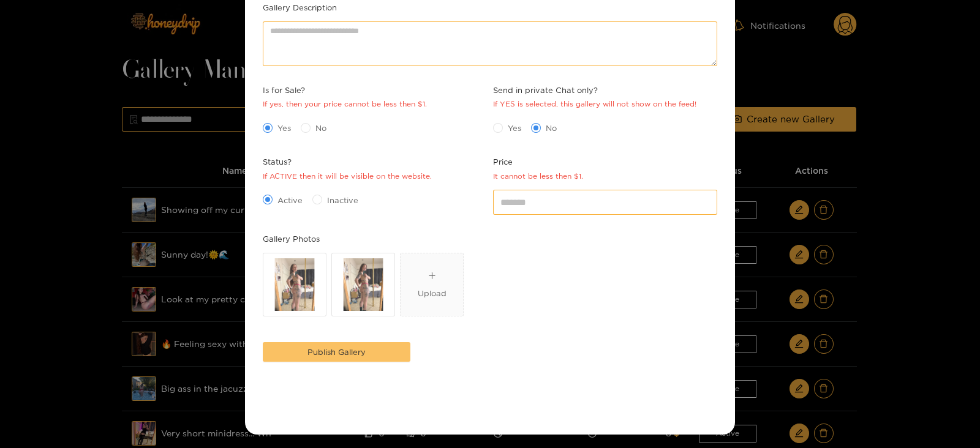 This screenshot has width=980, height=448. What do you see at coordinates (290, 200) in the screenshot?
I see `span: Active` at bounding box center [290, 200].